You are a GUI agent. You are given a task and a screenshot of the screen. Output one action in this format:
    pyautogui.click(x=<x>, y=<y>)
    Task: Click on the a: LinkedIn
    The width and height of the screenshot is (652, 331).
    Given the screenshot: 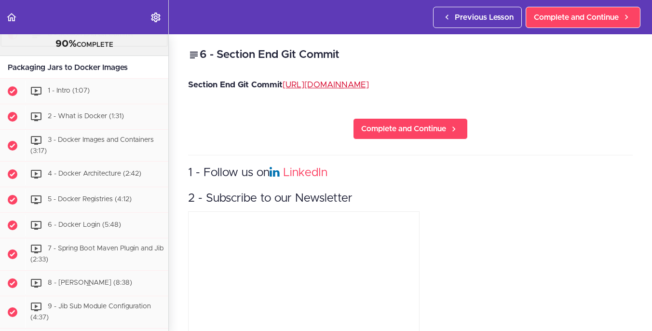 What is the action you would take?
    pyautogui.click(x=305, y=173)
    